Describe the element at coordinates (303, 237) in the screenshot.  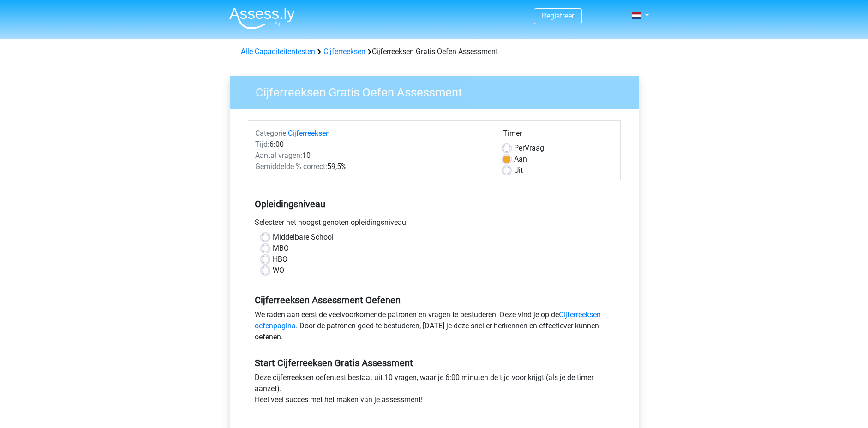
I see `label: Middelbare School` at that location.